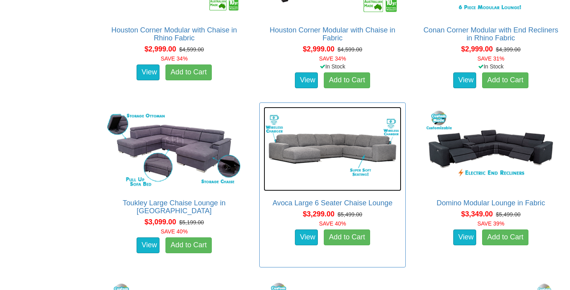 Image resolution: width=570 pixels, height=290 pixels. I want to click on a: Houston Corner Modular with Chaise in Rhino Fabric, so click(174, 34).